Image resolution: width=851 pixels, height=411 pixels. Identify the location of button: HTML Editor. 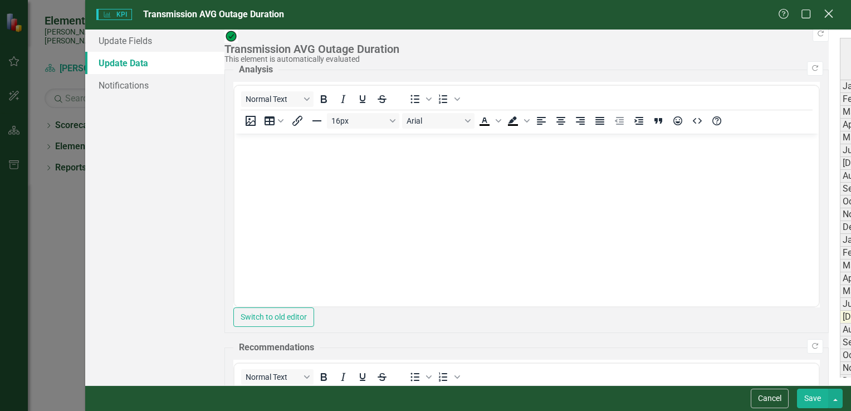
(698, 121).